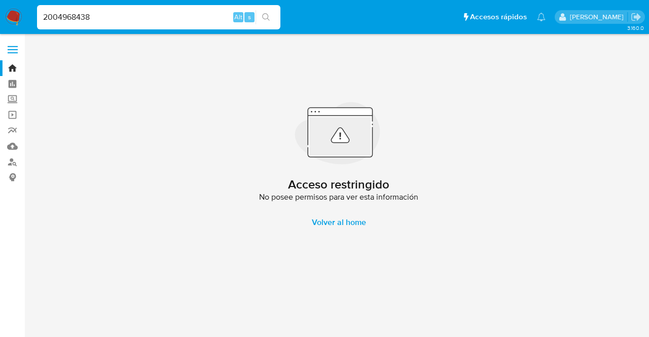 The image size is (649, 337). What do you see at coordinates (498, 17) in the screenshot?
I see `span: Accesos rápidos` at bounding box center [498, 17].